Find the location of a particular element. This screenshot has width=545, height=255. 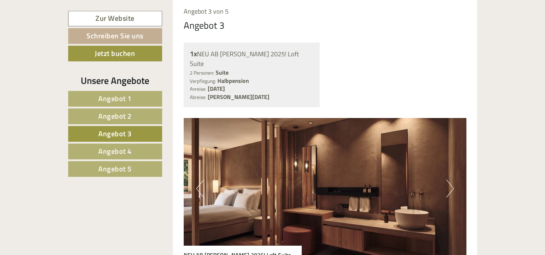

small: Abreise: is located at coordinates (198, 97).